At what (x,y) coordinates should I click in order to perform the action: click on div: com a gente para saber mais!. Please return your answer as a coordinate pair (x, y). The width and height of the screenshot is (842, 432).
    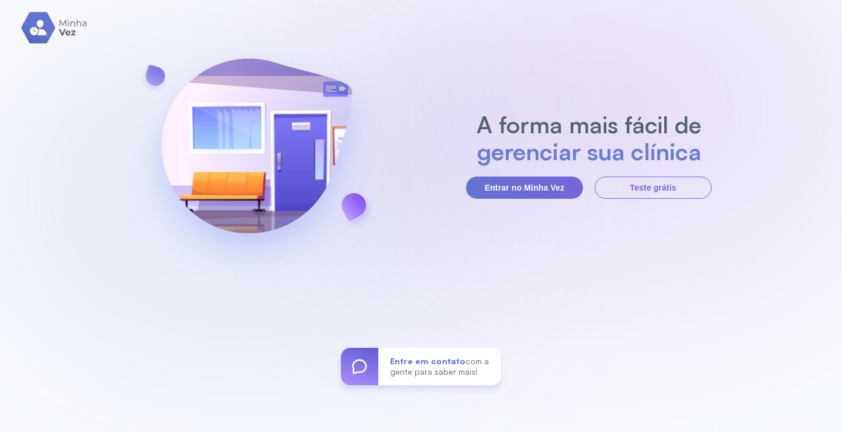
    Looking at the image, I should click on (440, 366).